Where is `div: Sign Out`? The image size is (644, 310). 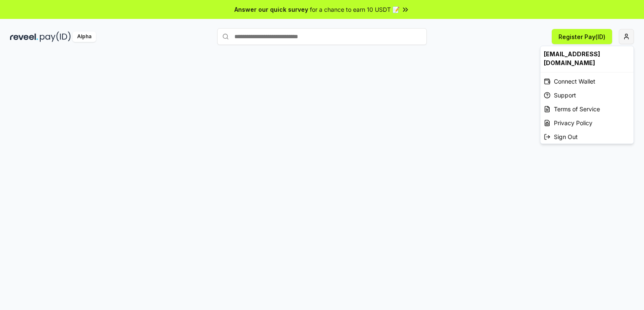
div: Sign Out is located at coordinates (587, 136).